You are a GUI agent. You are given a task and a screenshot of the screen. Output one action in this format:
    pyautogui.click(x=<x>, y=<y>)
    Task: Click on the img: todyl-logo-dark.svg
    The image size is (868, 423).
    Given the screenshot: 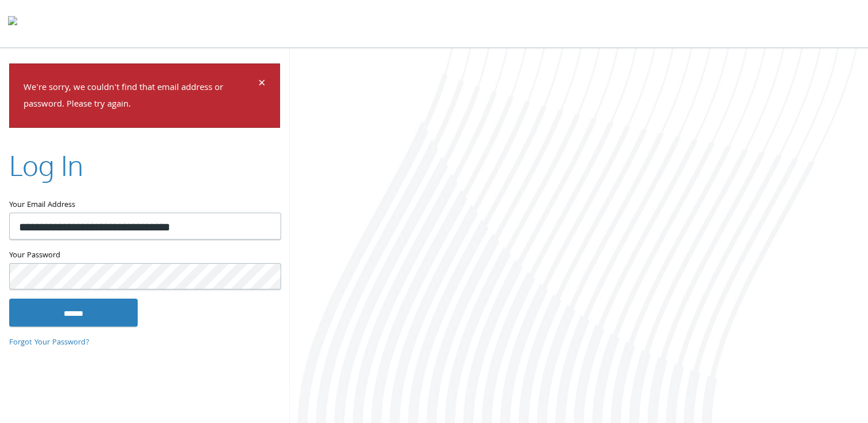 What is the action you would take?
    pyautogui.click(x=12, y=24)
    